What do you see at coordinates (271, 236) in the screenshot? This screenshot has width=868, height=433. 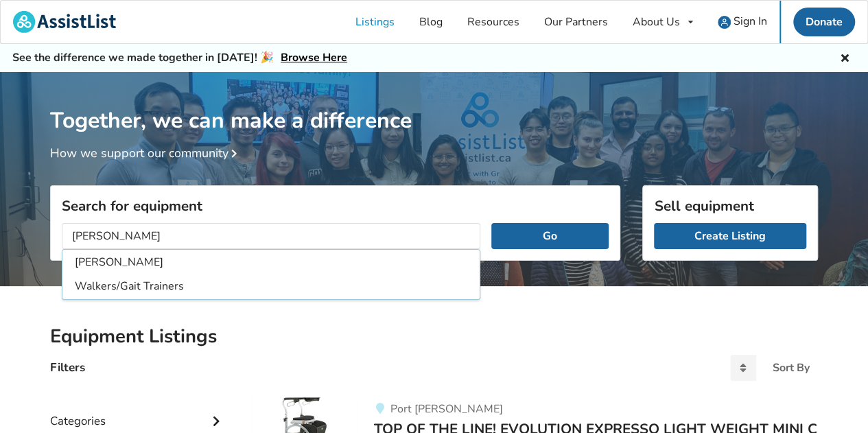 I see `input: I am looking for...` at bounding box center [271, 236].